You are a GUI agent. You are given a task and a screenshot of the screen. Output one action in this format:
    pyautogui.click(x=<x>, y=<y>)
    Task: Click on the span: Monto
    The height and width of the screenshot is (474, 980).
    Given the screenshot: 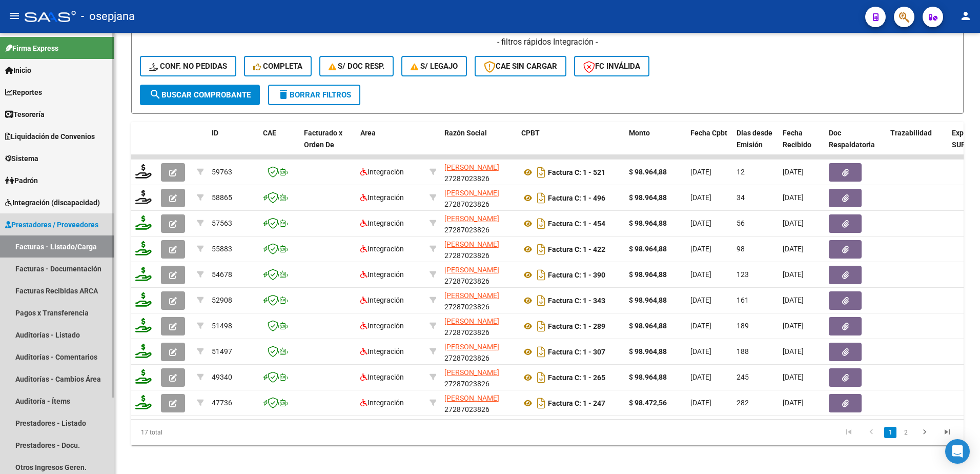 What is the action you would take?
    pyautogui.click(x=639, y=133)
    